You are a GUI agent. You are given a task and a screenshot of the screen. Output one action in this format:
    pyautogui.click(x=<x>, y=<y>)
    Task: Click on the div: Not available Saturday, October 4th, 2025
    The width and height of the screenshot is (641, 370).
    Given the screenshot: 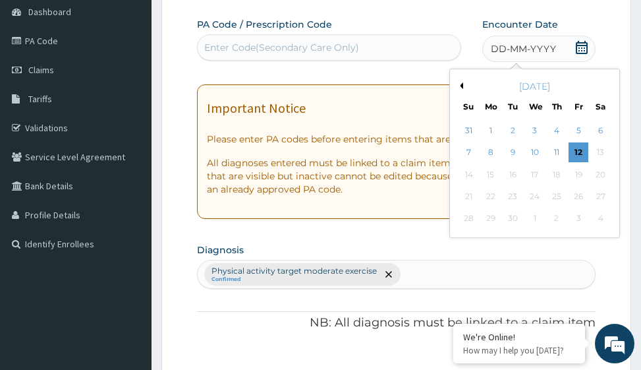 What is the action you would take?
    pyautogui.click(x=601, y=219)
    